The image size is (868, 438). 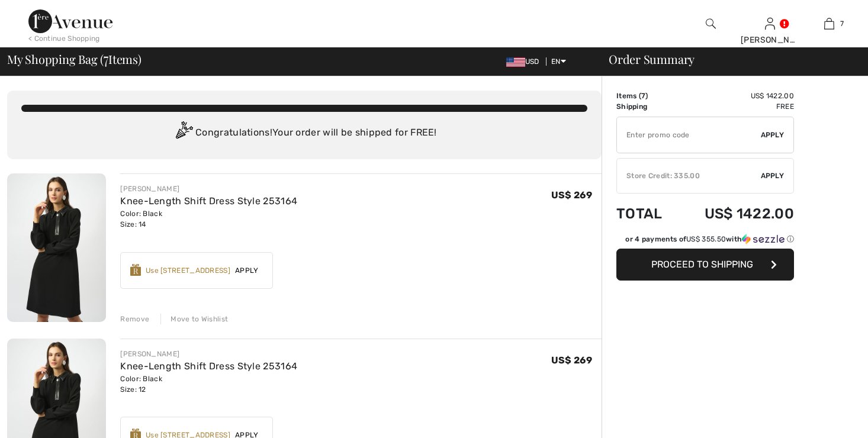 I want to click on img: US Dollar, so click(x=516, y=62).